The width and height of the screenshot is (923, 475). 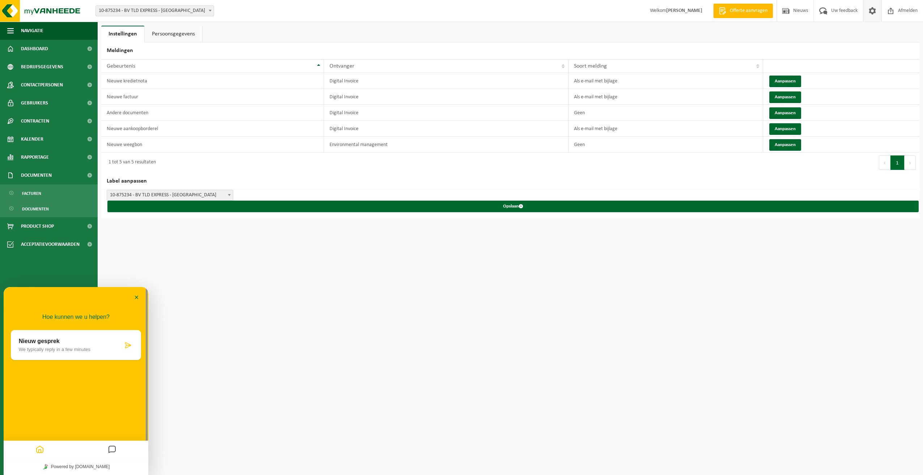 What do you see at coordinates (123, 34) in the screenshot?
I see `a: Instellingen` at bounding box center [123, 34].